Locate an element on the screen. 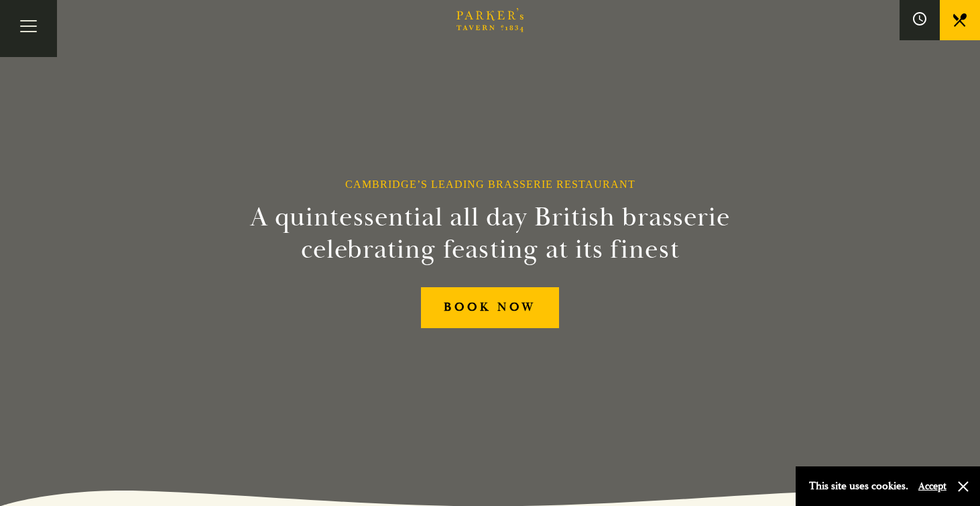 This screenshot has width=980, height=506. button: Close and accept is located at coordinates (964, 487).